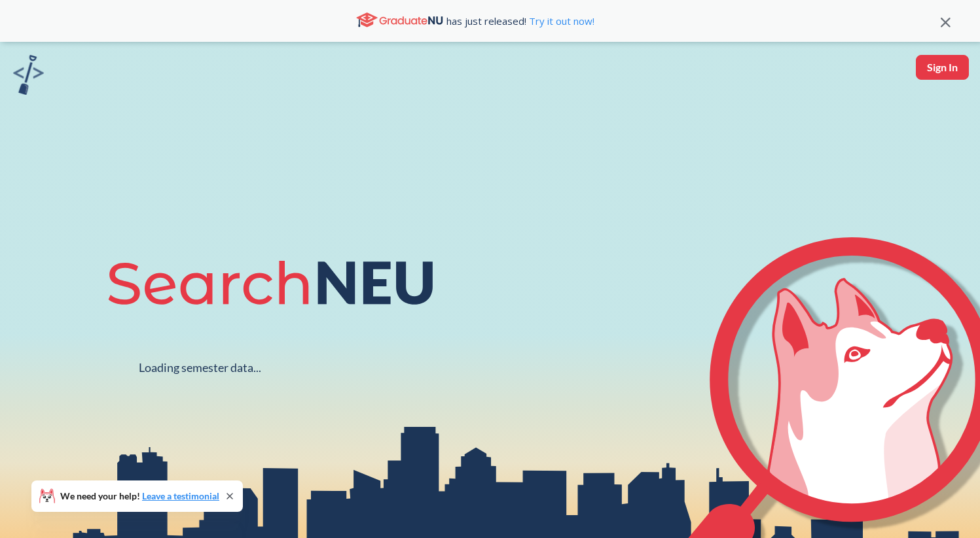 This screenshot has height=538, width=980. What do you see at coordinates (560, 21) in the screenshot?
I see `a: Try it out now!` at bounding box center [560, 21].